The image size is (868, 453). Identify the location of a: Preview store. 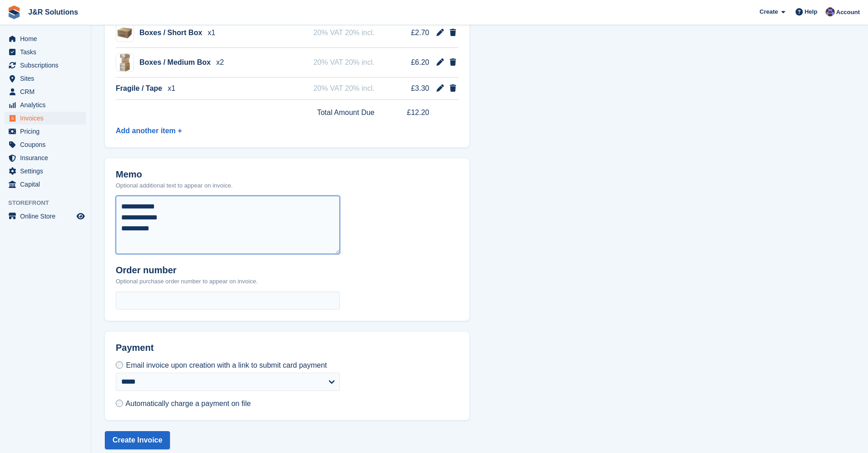
(80, 216).